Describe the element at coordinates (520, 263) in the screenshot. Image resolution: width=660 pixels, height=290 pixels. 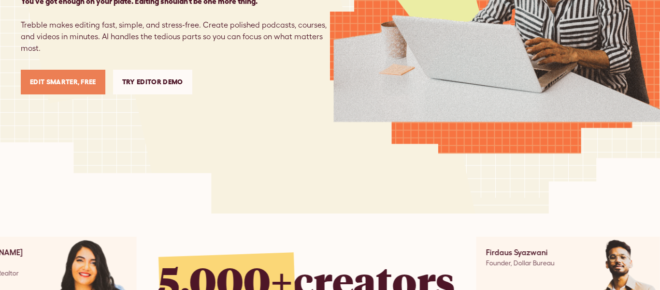
I see `div: Founder, Dollar Bureau` at that location.